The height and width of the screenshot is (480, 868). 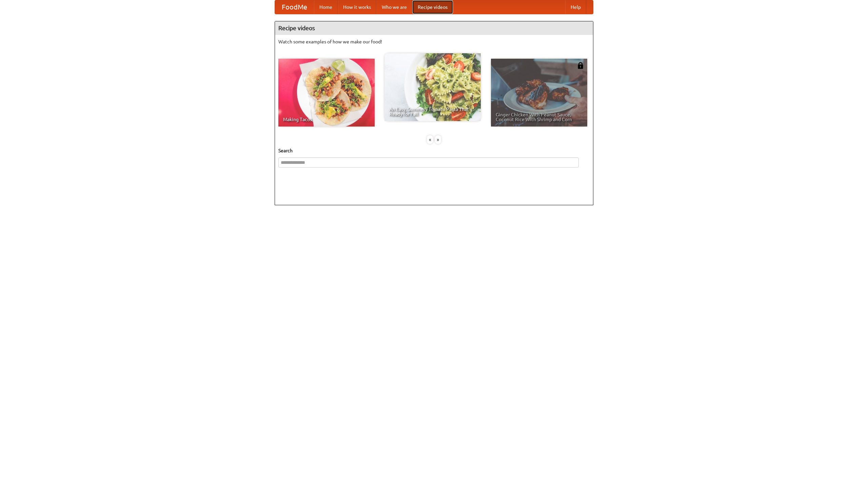 I want to click on span: An Easy, Summery Tomato Pasta That's Ready for Fall, so click(x=433, y=112).